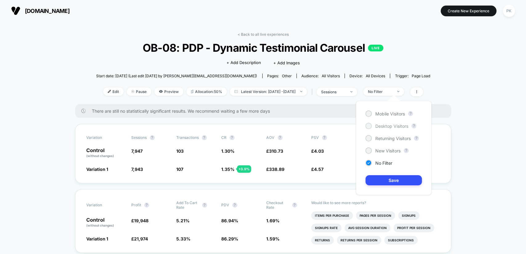 The width and height of the screenshot is (526, 254). I want to click on span: 7,943, so click(137, 169).